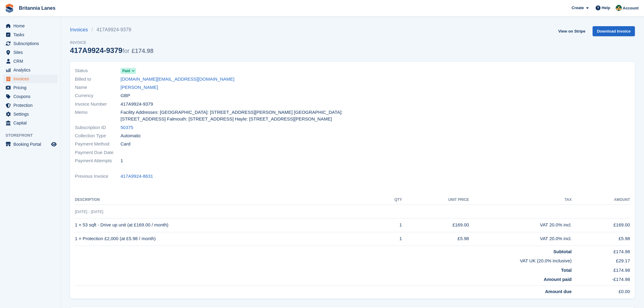 This screenshot has width=644, height=308. Describe the element at coordinates (98, 161) in the screenshot. I see `span: Payment Attempts` at that location.